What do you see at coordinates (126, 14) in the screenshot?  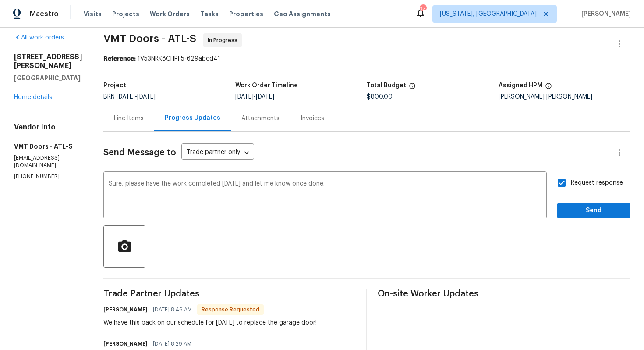 I see `span: Projects` at bounding box center [126, 14].